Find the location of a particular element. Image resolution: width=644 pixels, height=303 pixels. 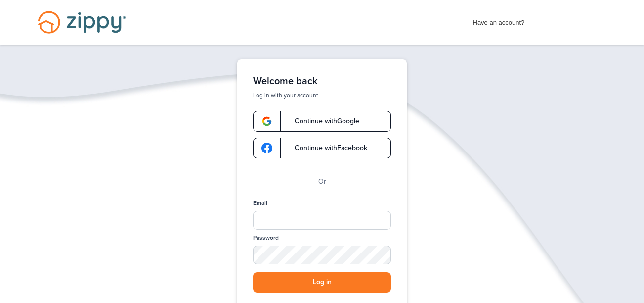

input: Email is located at coordinates (322, 221).